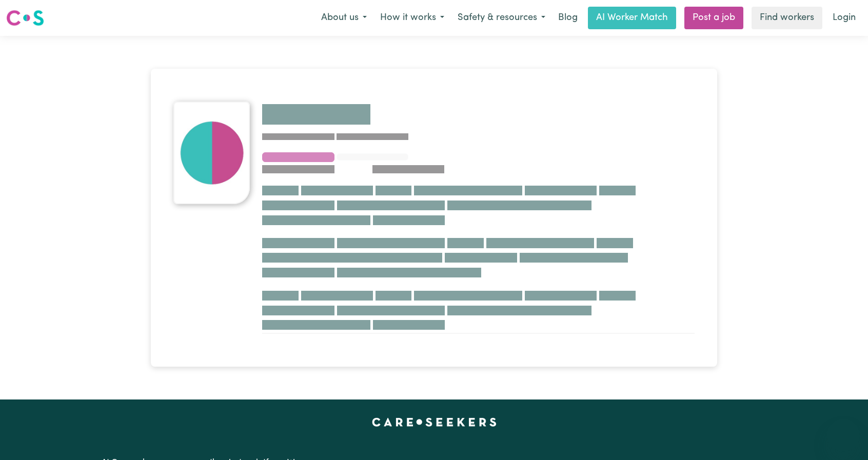 The width and height of the screenshot is (868, 460). Describe the element at coordinates (412, 18) in the screenshot. I see `button: How it works` at that location.